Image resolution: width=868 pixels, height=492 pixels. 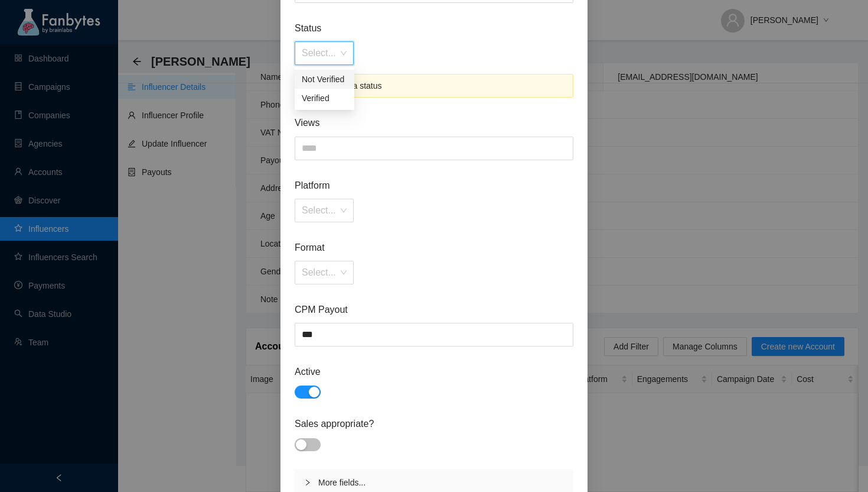 What do you see at coordinates (441, 482) in the screenshot?
I see `span: More fields...` at bounding box center [441, 482].